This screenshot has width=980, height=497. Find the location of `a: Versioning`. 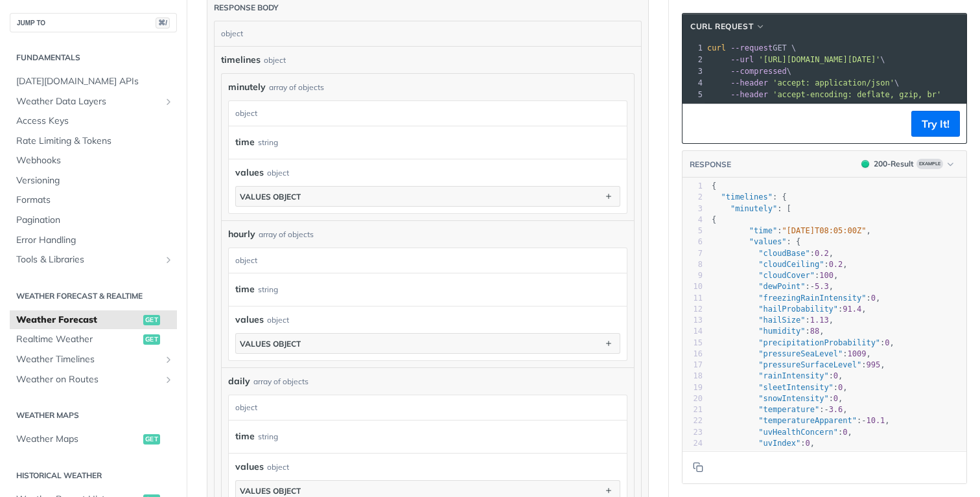

a: Versioning is located at coordinates (94, 180).